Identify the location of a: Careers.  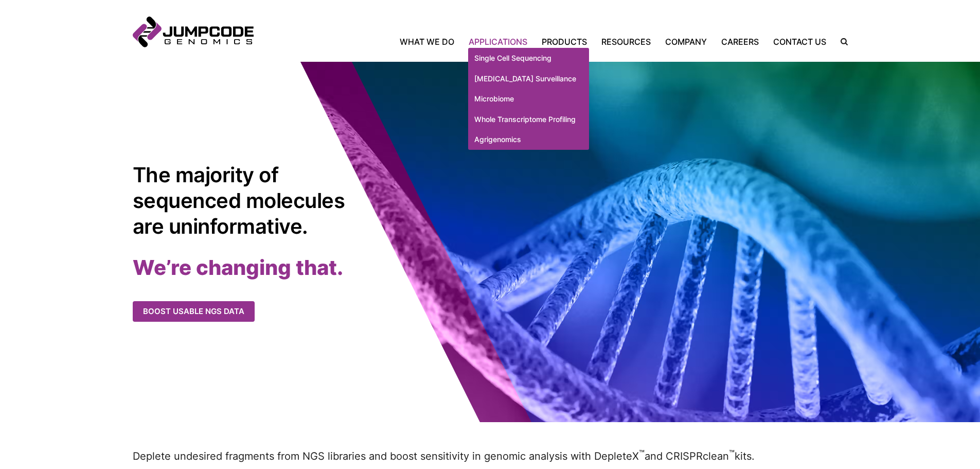
(739, 42).